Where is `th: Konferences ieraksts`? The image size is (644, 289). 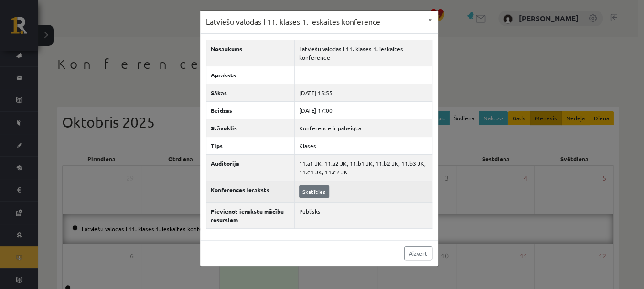 th: Konferences ieraksts is located at coordinates (250, 191).